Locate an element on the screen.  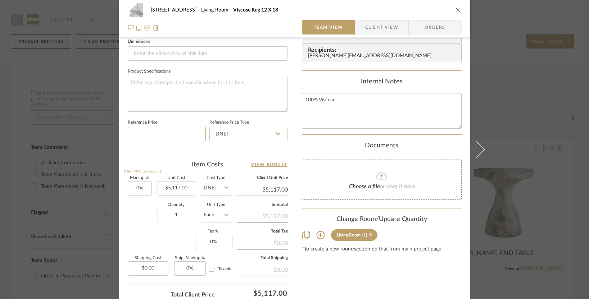
label: Total Shipping is located at coordinates (262, 258).